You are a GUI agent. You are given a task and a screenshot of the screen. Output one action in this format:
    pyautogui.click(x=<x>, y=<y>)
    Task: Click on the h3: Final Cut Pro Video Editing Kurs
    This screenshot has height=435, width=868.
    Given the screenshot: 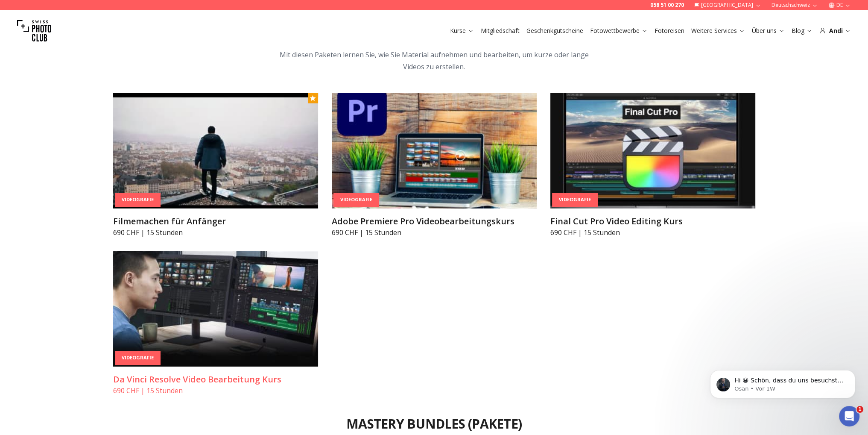 What is the action you would take?
    pyautogui.click(x=653, y=221)
    